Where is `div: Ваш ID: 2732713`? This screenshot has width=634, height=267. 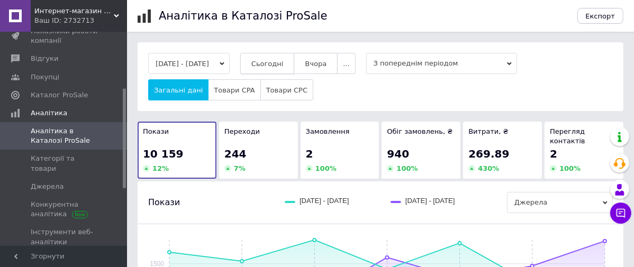 div: Ваш ID: 2732713 is located at coordinates (81, 21).